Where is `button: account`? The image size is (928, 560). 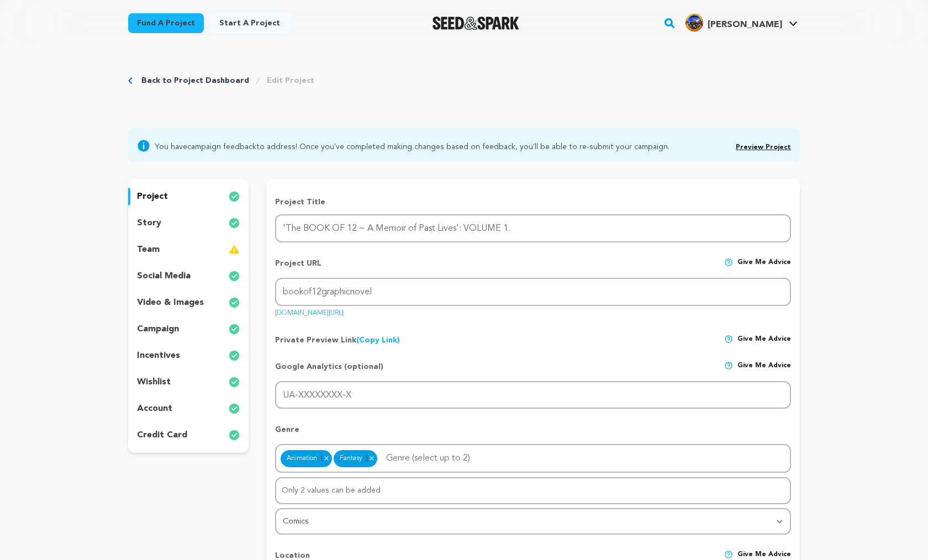
button: account is located at coordinates (188, 408).